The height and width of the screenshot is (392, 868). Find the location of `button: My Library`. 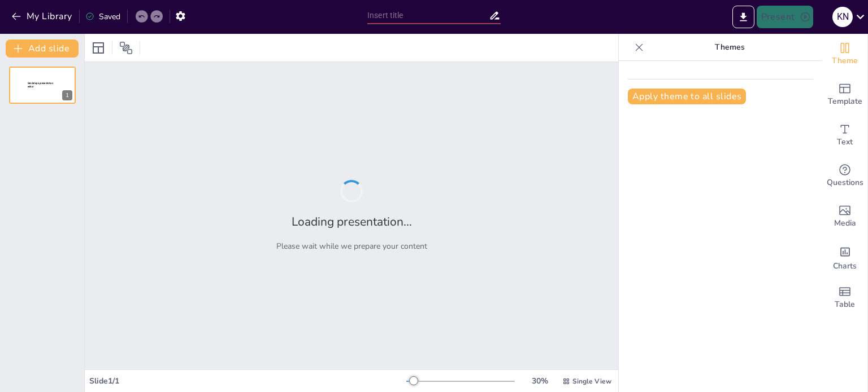

button: My Library is located at coordinates (42, 17).